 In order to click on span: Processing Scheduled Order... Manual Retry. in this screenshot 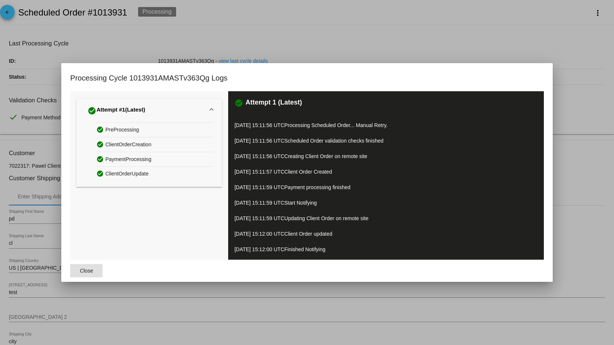, I will do `click(336, 125)`.